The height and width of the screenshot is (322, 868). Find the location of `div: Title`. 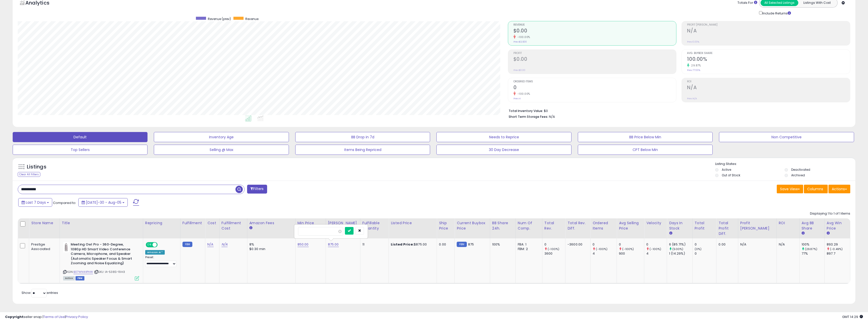

div: Title is located at coordinates (102, 223).